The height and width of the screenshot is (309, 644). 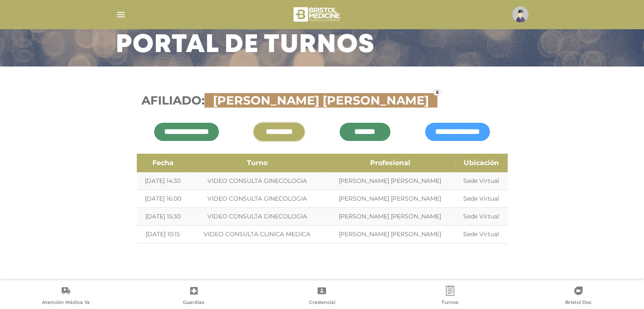 What do you see at coordinates (322, 101) in the screenshot?
I see `h3: Afiliado:` at bounding box center [322, 101].